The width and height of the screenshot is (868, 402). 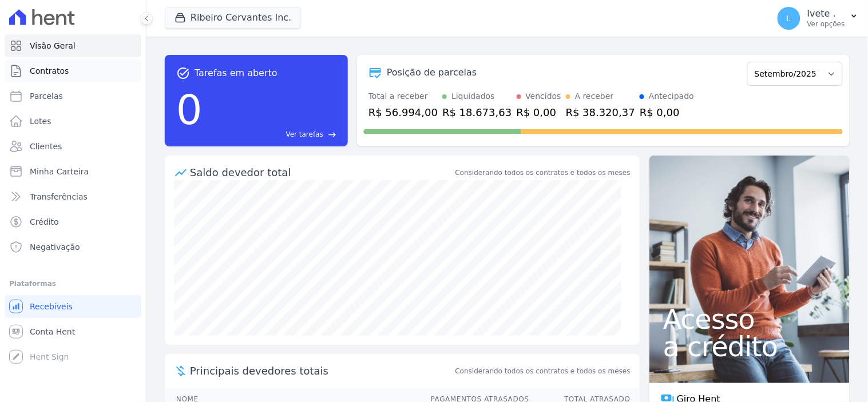 I want to click on div: Plataformas, so click(x=73, y=284).